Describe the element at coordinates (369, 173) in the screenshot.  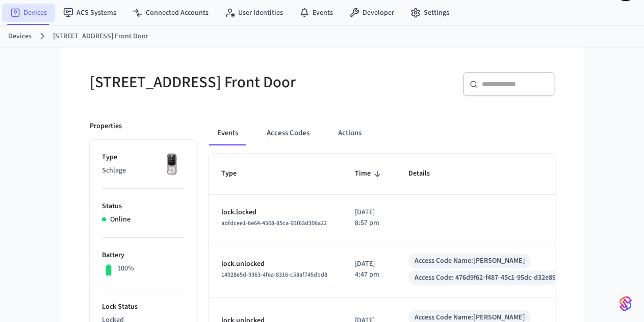
I see `span: Time` at that location.